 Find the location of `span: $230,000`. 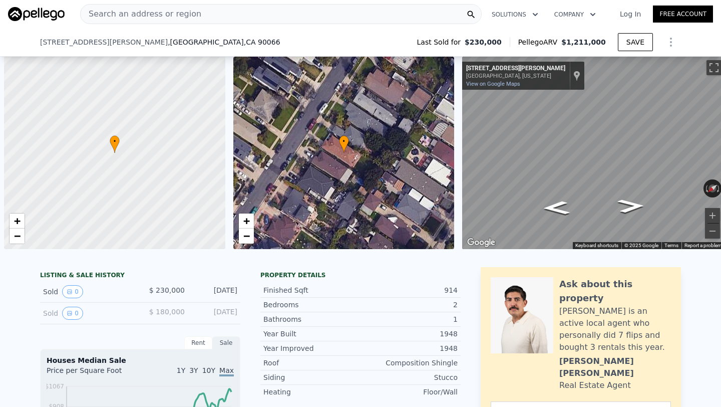

span: $230,000 is located at coordinates (483, 42).